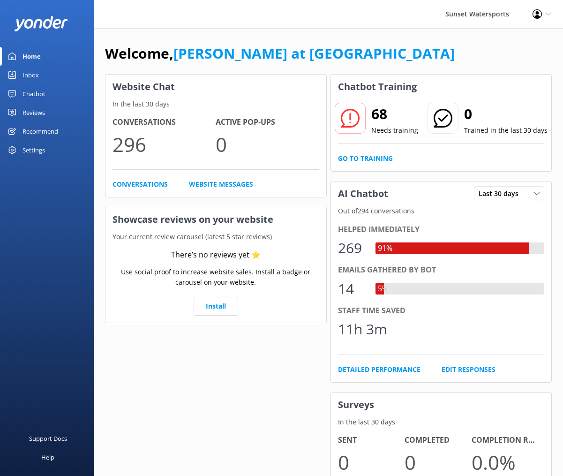 This screenshot has width=563, height=476. What do you see at coordinates (501, 194) in the screenshot?
I see `span: Last 30 days` at bounding box center [501, 194].